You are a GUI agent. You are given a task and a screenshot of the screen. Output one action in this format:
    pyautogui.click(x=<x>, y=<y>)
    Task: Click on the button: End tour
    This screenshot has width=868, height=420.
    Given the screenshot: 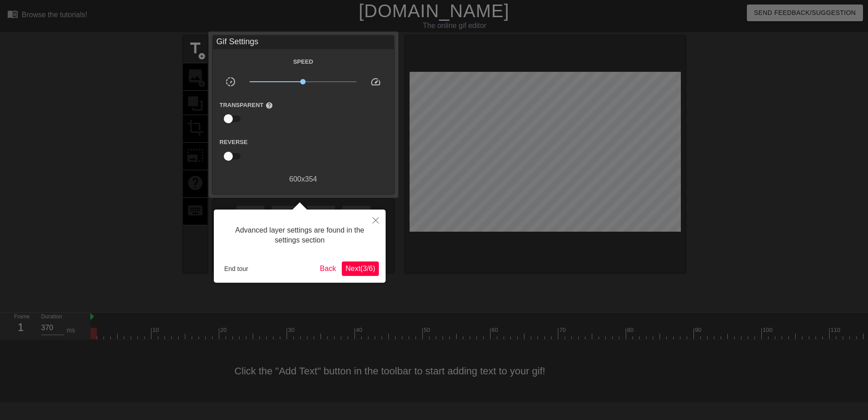 What is the action you would take?
    pyautogui.click(x=236, y=269)
    